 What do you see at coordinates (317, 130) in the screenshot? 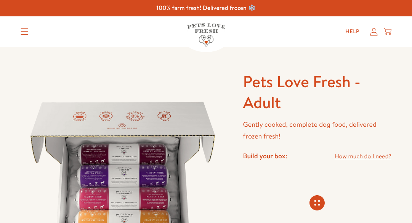
I see `p: Gently cooked, complete dog food, delivered frozen fresh!` at bounding box center [317, 130].